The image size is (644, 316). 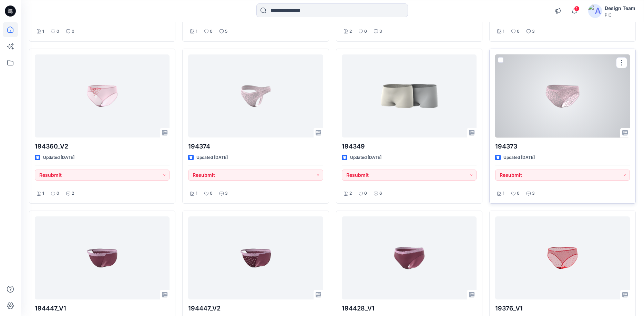 What do you see at coordinates (381, 193) in the screenshot?
I see `p: 6` at bounding box center [381, 193].